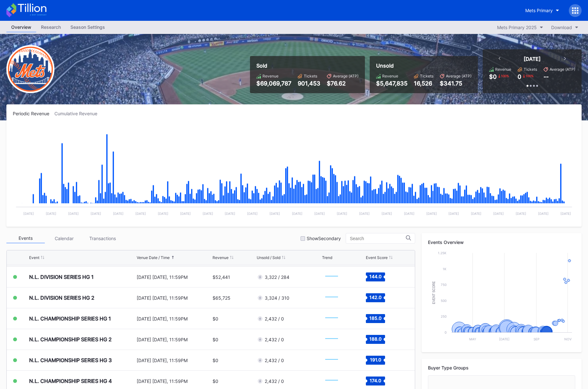  Describe the element at coordinates (30, 69) in the screenshot. I see `img: New-York-Mets-Transparent.png` at that location.